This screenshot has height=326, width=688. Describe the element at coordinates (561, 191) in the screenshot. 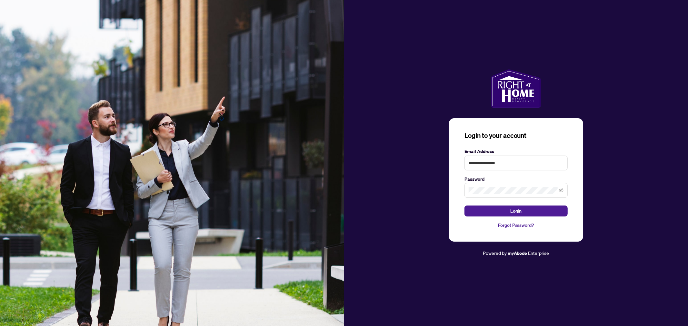

I see `span: eye-invisible` at that location.